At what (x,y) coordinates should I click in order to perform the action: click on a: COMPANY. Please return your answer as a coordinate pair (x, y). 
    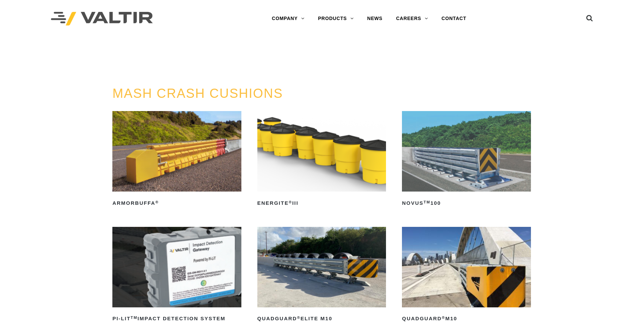
    Looking at the image, I should click on (288, 19).